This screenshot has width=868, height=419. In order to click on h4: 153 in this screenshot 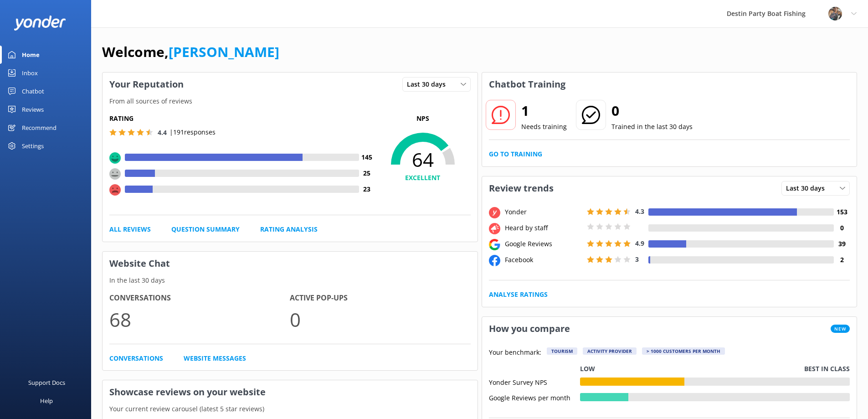, I will do `click(842, 212)`.